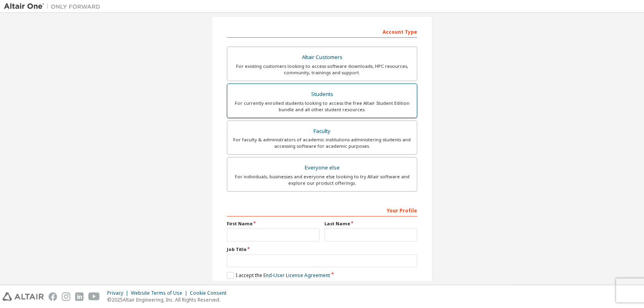  I want to click on label: First Name, so click(273, 224).